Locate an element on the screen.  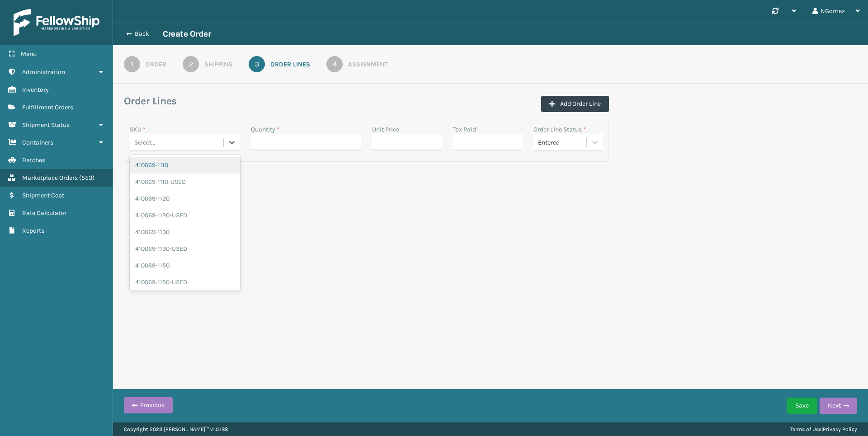
div: 410069-1150-USED is located at coordinates (185, 282).